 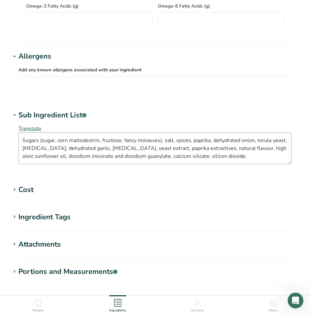 I want to click on a: Account, so click(x=197, y=304).